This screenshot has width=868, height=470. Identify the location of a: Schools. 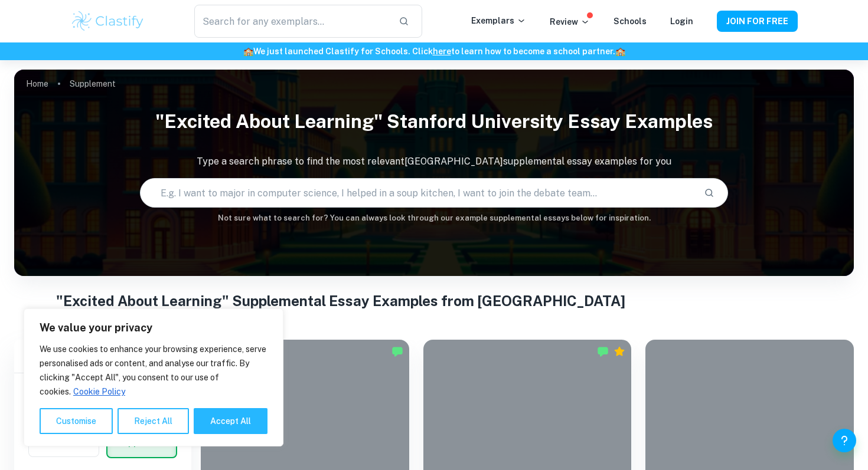
(630, 21).